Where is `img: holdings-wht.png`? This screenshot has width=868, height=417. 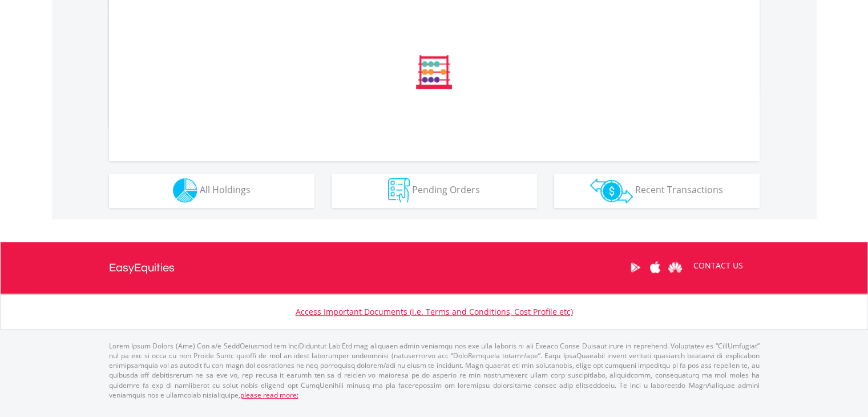
img: holdings-wht.png is located at coordinates (185, 190).